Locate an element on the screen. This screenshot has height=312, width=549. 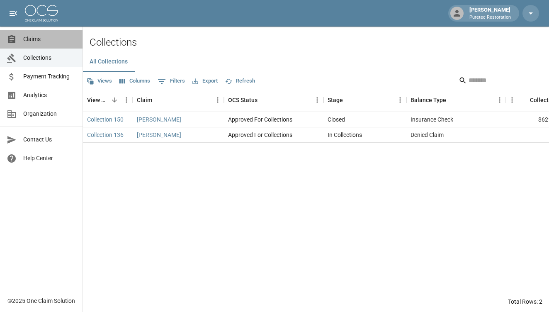
div: dynamic tabs is located at coordinates (316, 62).